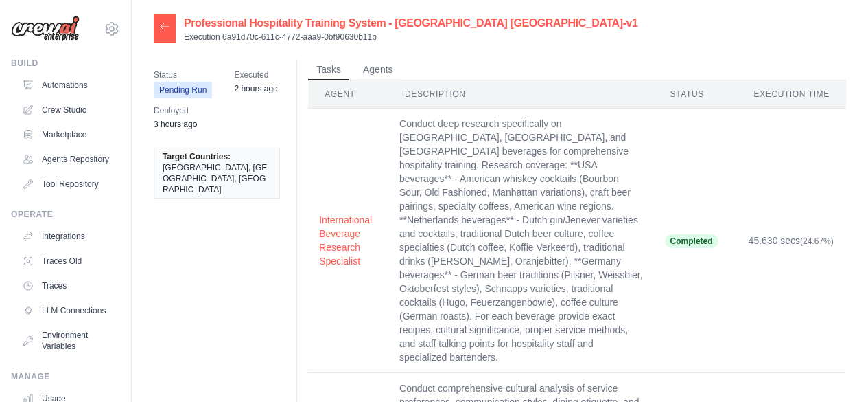 Image resolution: width=868 pixels, height=402 pixels. Describe the element at coordinates (348, 240) in the screenshot. I see `button: International Beverage Research Specialist` at that location.